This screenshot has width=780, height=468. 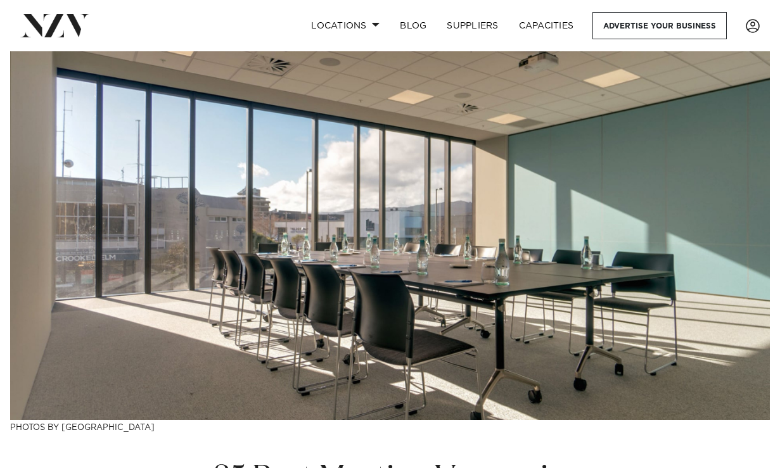 What do you see at coordinates (345, 25) in the screenshot?
I see `a: Locations` at bounding box center [345, 25].